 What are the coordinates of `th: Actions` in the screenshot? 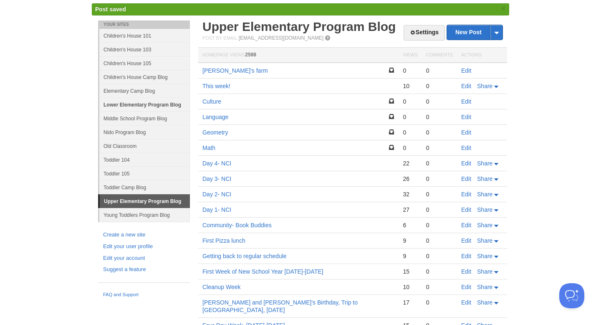 It's located at (482, 55).